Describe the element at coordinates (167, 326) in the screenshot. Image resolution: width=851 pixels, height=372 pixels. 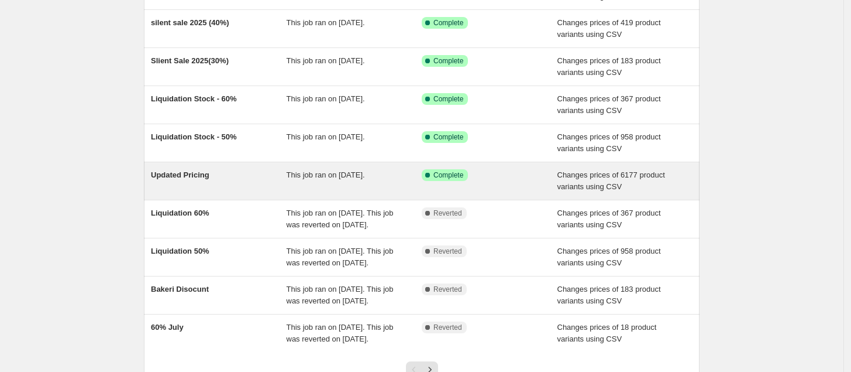
I see `span: 60% July` at that location.